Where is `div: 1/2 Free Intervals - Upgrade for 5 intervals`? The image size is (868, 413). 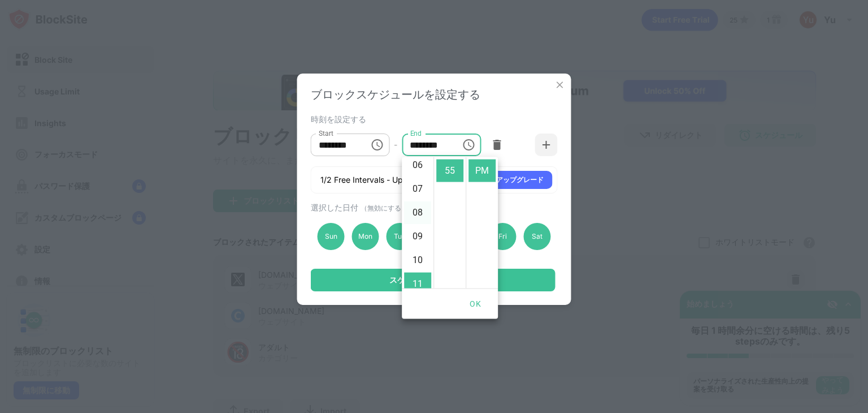 div: 1/2 Free Intervals - Upgrade for 5 intervals is located at coordinates (399, 179).